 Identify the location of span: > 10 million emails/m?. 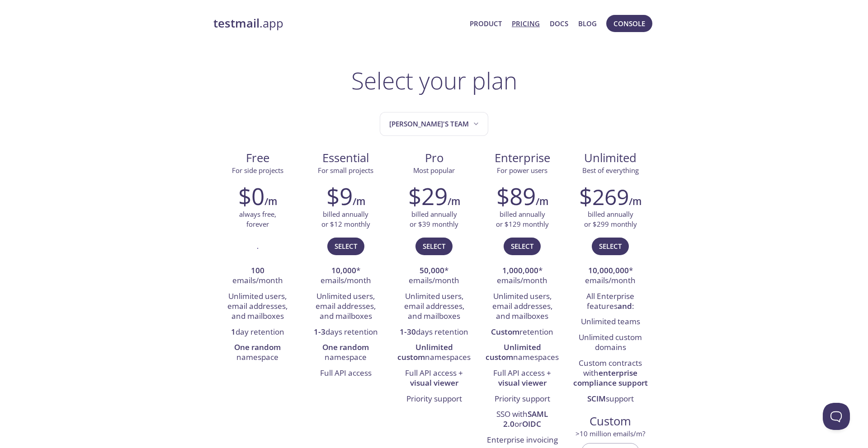
(610, 434).